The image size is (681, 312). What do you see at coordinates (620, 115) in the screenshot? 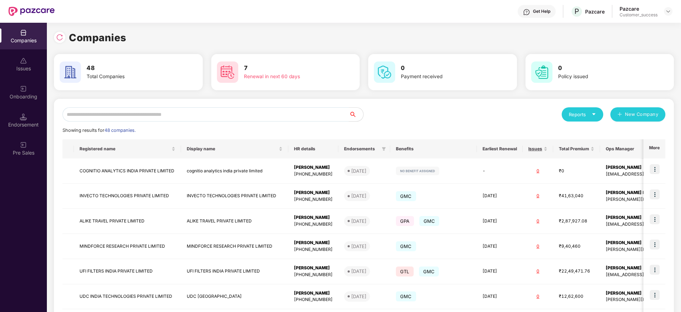
I see `span: plus` at bounding box center [620, 115].